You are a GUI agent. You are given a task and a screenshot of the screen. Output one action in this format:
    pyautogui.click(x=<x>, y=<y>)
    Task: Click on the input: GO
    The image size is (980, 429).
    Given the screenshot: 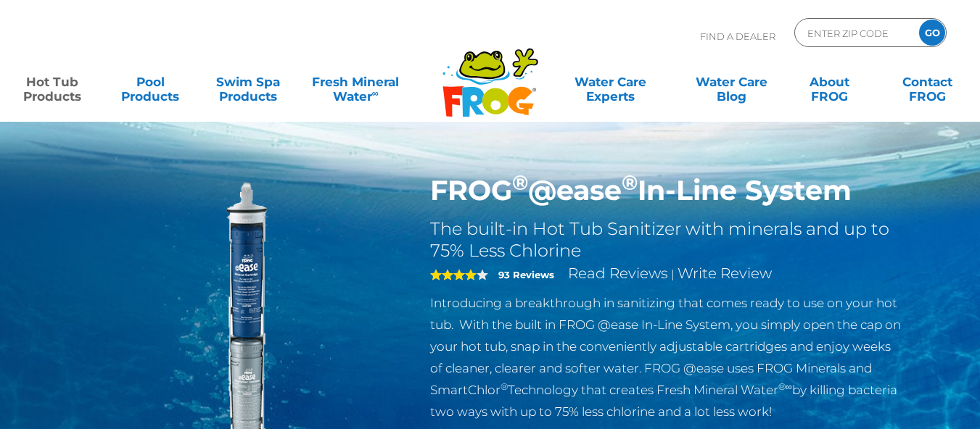 What is the action you would take?
    pyautogui.click(x=932, y=33)
    